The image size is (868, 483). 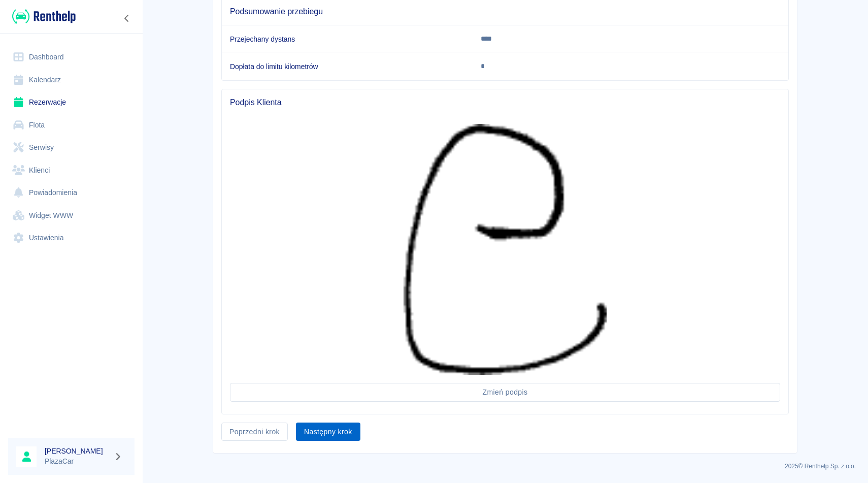 I want to click on span: Podsumowanie przebiegu, so click(x=505, y=12).